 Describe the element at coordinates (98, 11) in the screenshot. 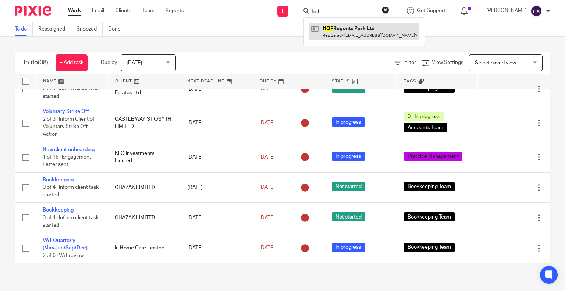

I see `a: Email` at that location.